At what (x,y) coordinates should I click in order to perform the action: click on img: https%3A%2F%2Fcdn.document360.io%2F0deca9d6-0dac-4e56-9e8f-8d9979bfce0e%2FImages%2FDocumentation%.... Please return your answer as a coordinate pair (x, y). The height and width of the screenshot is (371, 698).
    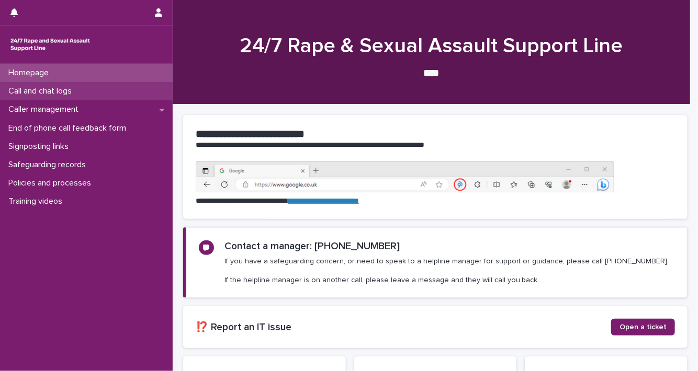
    Looking at the image, I should click on (405, 177).